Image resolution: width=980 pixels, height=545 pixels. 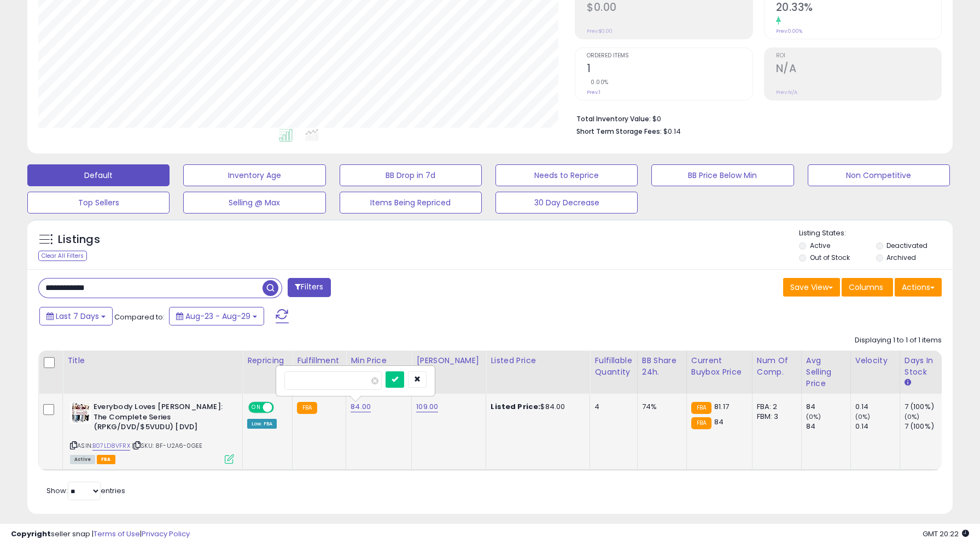 What do you see at coordinates (775, 417) in the screenshot?
I see `div: FBM: 3` at bounding box center [775, 417].